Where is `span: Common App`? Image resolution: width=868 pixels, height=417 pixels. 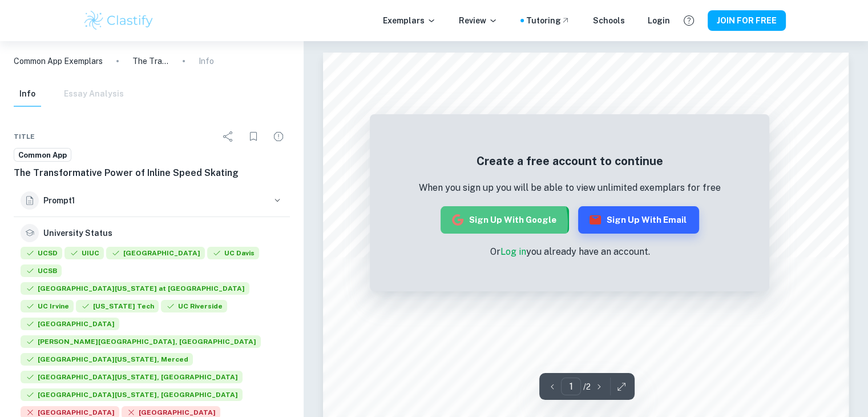
span: Common App is located at coordinates (42, 156).